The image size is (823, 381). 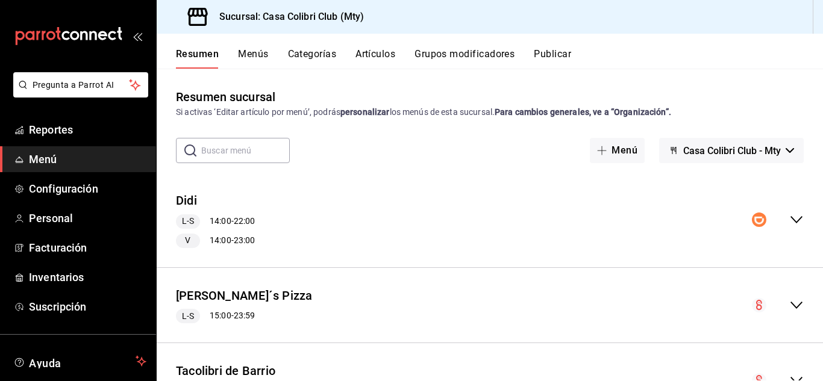 What do you see at coordinates (78, 93) in the screenshot?
I see `a: Pregunta a Parrot AI` at bounding box center [78, 93].